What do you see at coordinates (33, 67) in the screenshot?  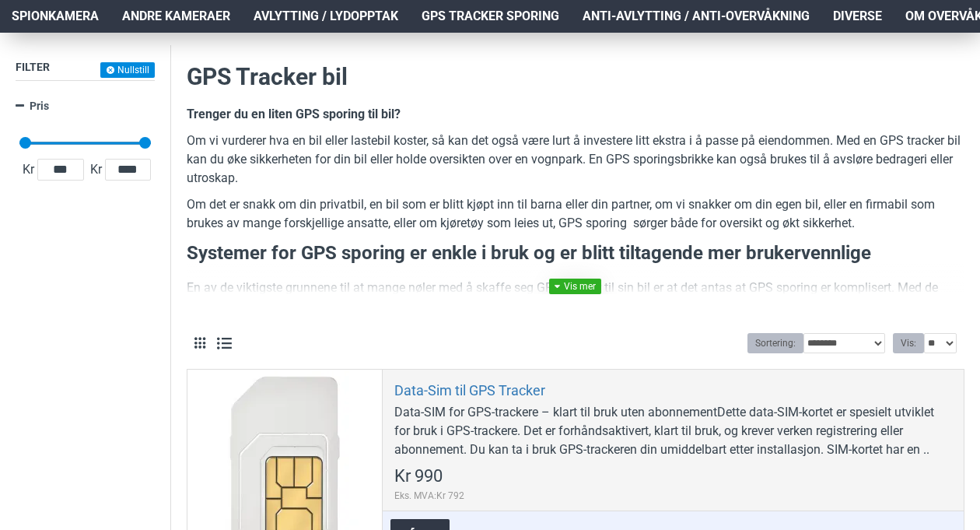 I see `span: Filter` at bounding box center [33, 67].